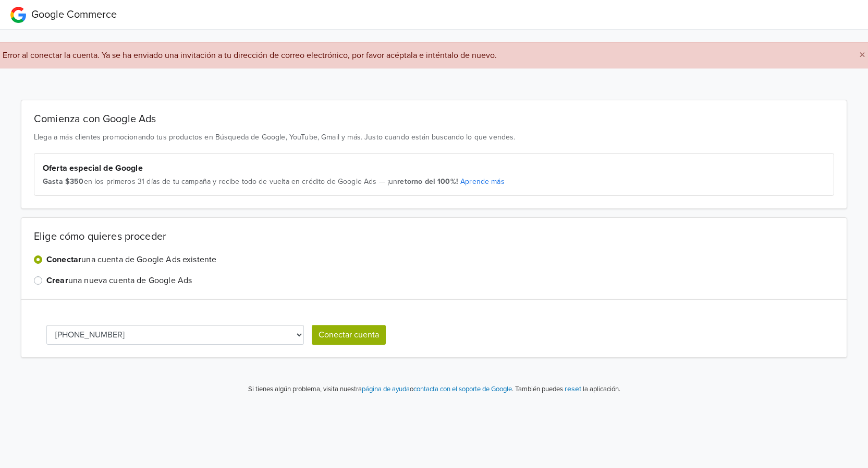 This screenshot has height=468, width=868. Describe the element at coordinates (483, 181) in the screenshot. I see `a: Aprende más` at that location.